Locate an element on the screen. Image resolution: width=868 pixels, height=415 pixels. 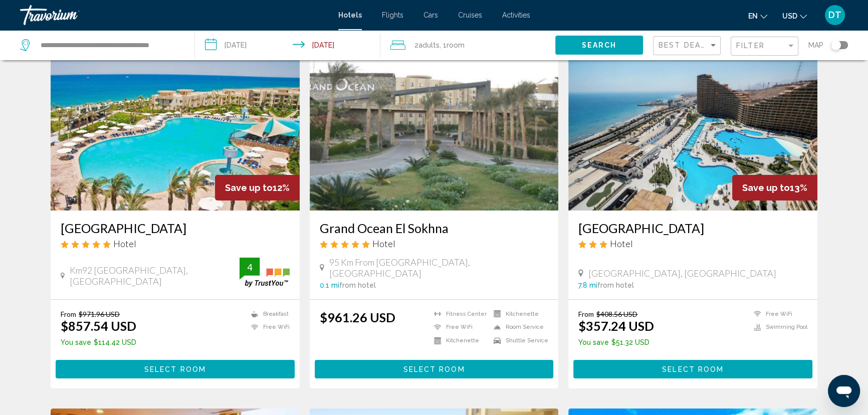
a: Travorium is located at coordinates (174, 15).